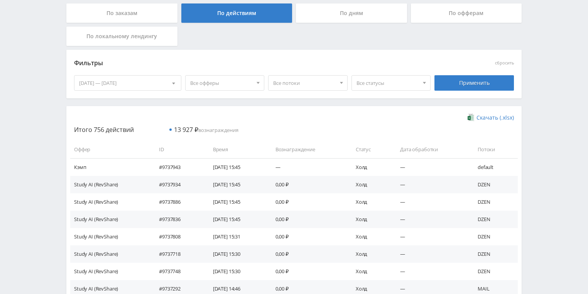  What do you see at coordinates (206, 130) in the screenshot?
I see `span: вознаграждения` at bounding box center [206, 130].